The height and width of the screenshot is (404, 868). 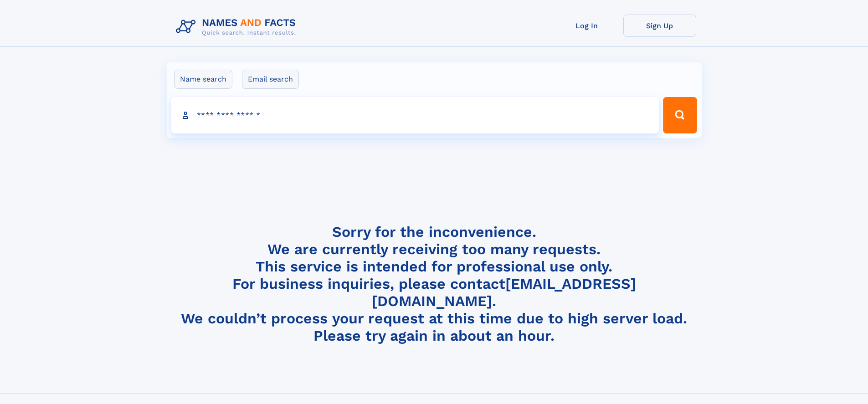 What do you see at coordinates (434, 284) in the screenshot?
I see `h4: Sorry for the inconvenience. We are currently receiving too many requests. This service is intend...` at bounding box center [434, 284].